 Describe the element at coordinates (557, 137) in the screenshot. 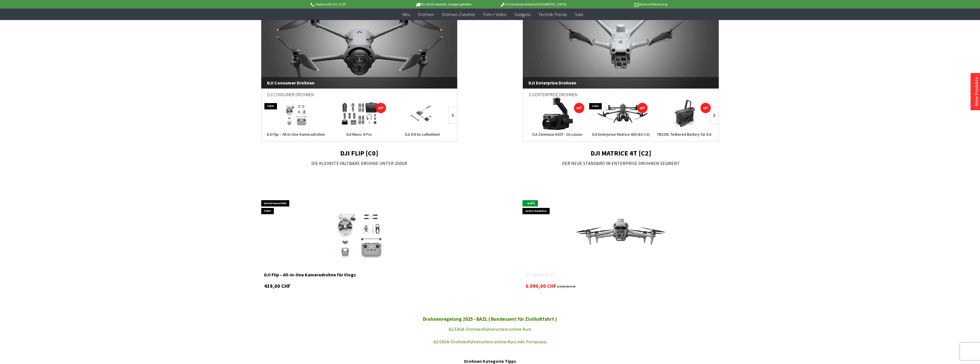

I see `a: DJI Zenmuse H20T - Occasion` at that location.